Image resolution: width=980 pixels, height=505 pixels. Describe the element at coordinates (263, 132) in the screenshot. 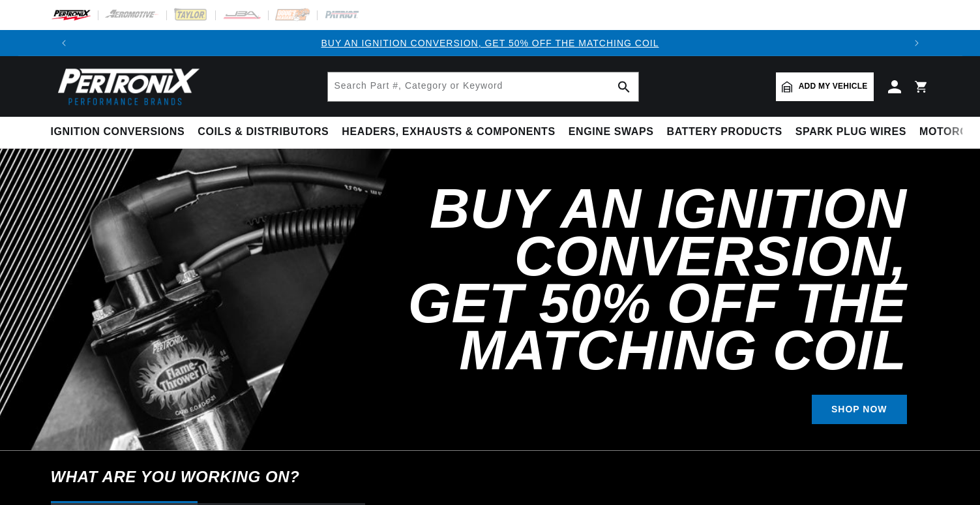

I see `span: Coils & Distributors` at that location.